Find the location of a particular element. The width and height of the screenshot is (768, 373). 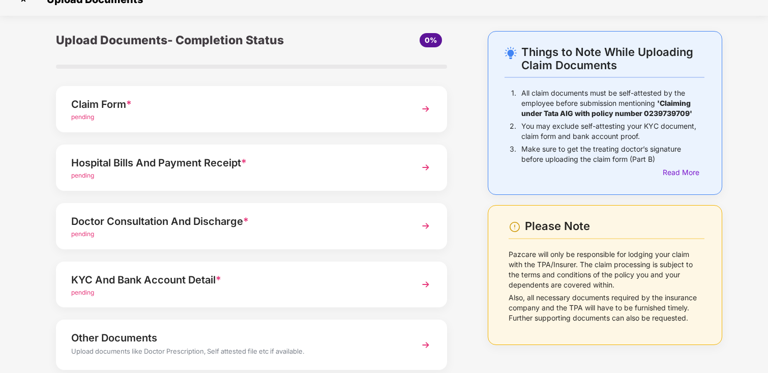

p: Also, all necessary documents required by the insurance company and the TPA will have to be furni... is located at coordinates (606, 308).